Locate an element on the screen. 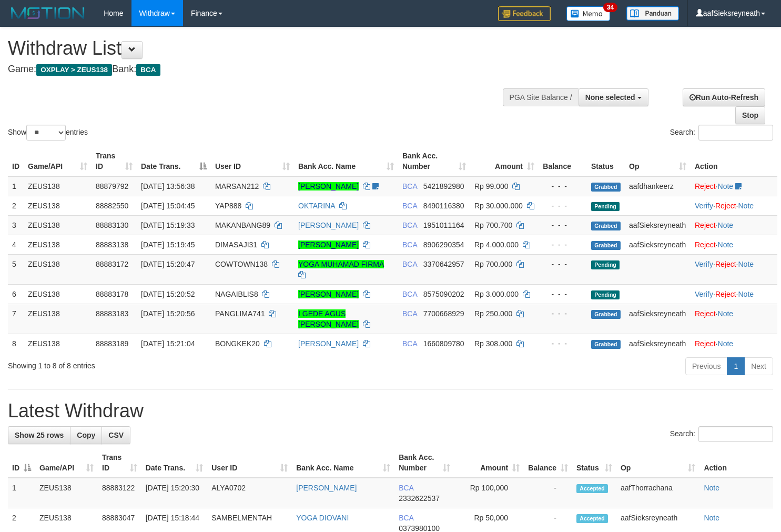 Image resolution: width=781 pixels, height=532 pixels. th: ID: activate to sort column descending is located at coordinates (21, 462).